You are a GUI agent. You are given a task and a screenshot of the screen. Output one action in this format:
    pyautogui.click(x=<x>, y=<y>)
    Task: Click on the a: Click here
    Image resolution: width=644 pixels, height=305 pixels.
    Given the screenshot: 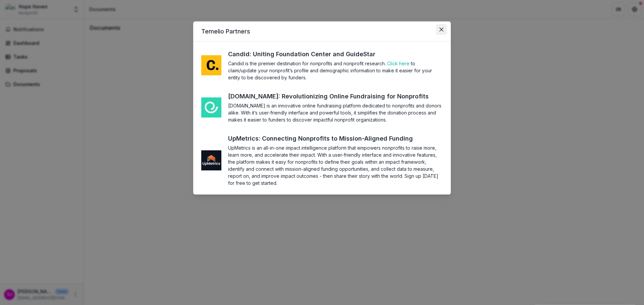 What is the action you would take?
    pyautogui.click(x=398, y=64)
    